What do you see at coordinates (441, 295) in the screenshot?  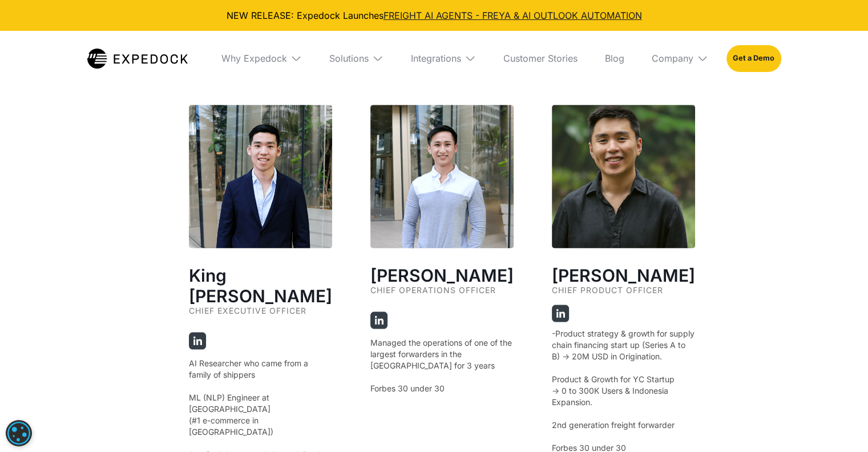 I see `div: Chief Operations Officer` at bounding box center [441, 295].